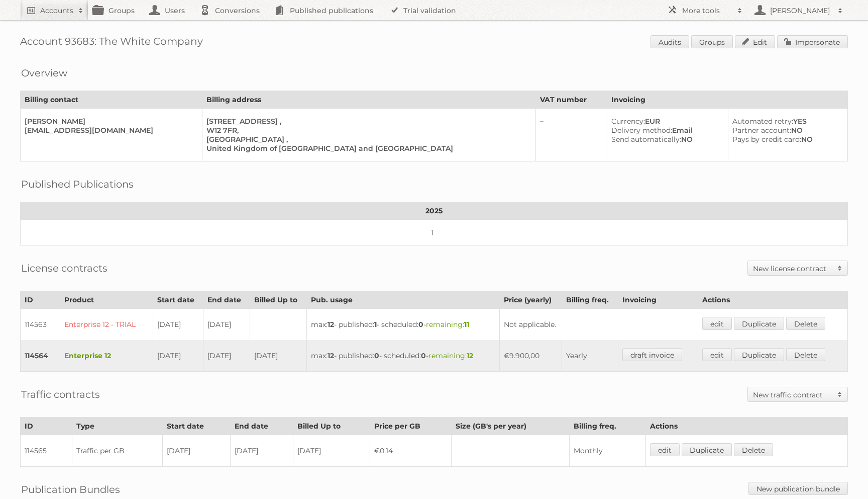 The width and height of the screenshot is (868, 499). Describe the element at coordinates (786, 121) in the screenshot. I see `div: YES` at that location.